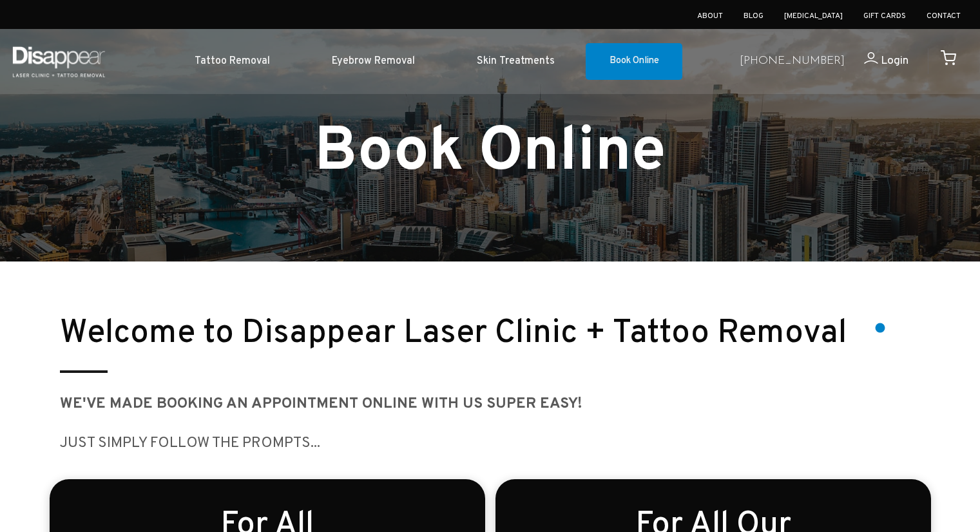 This screenshot has width=980, height=532. Describe the element at coordinates (710, 16) in the screenshot. I see `a: About` at that location.